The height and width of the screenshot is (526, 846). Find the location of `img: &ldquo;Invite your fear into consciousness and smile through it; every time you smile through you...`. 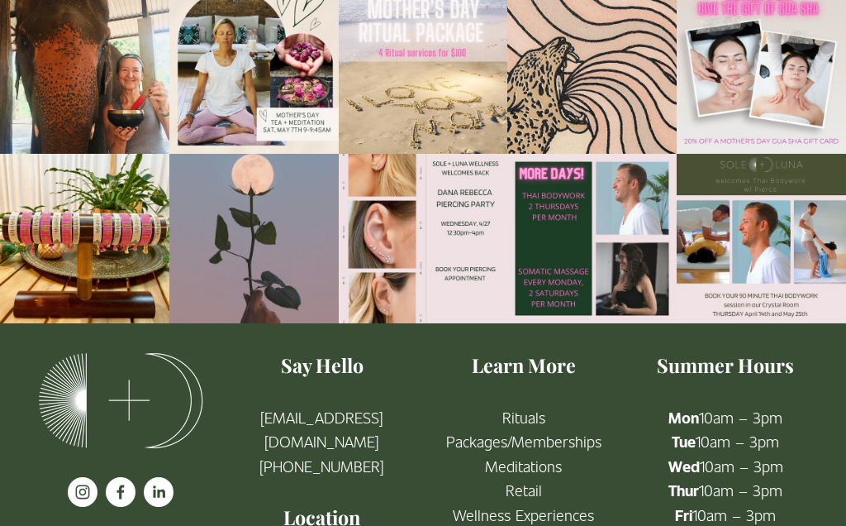

img: &ldquo;Invite your fear into consciousness and smile through it; every time you smile through you... is located at coordinates (254, 240).